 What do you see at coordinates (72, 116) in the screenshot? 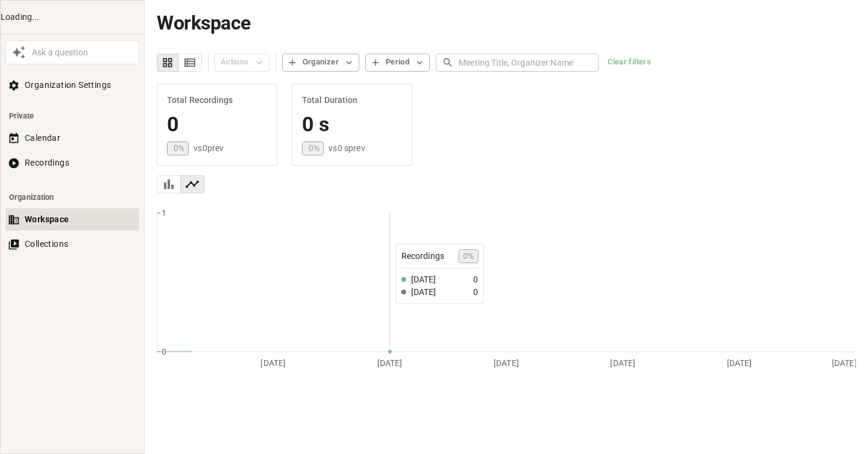
I see `li: Private` at bounding box center [72, 116].